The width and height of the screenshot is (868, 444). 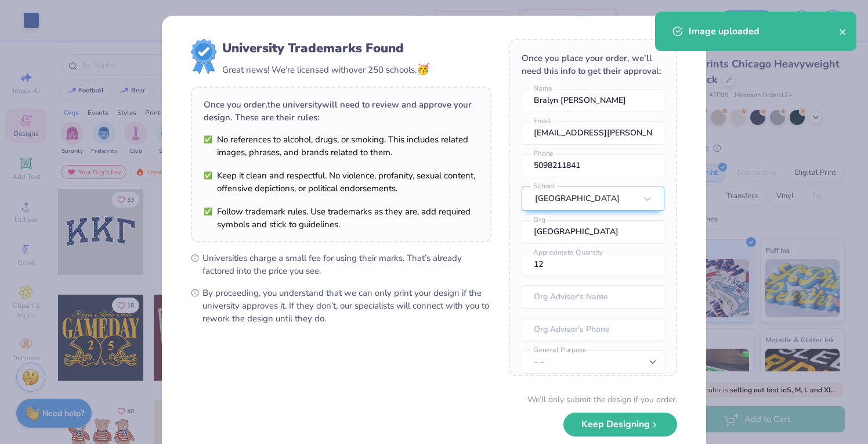 What do you see at coordinates (593, 265) in the screenshot?
I see `input: Approximate Quantity` at bounding box center [593, 265].